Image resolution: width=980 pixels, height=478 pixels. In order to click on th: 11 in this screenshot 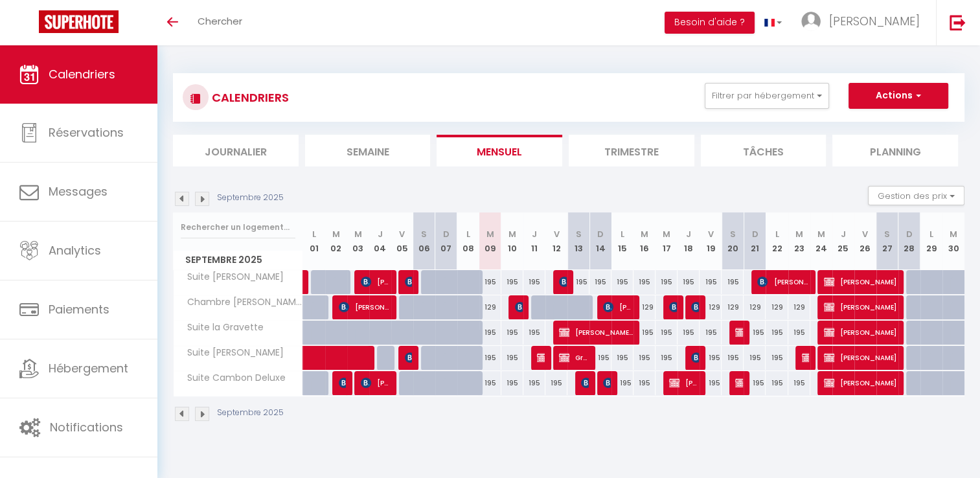, I will do `click(534, 241)`.